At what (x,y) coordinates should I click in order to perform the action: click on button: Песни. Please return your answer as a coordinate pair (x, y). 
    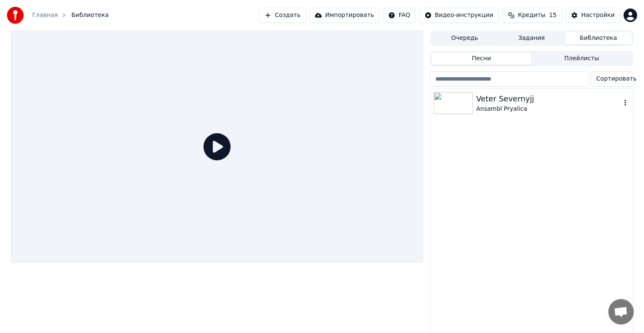
    Looking at the image, I should click on (481, 58).